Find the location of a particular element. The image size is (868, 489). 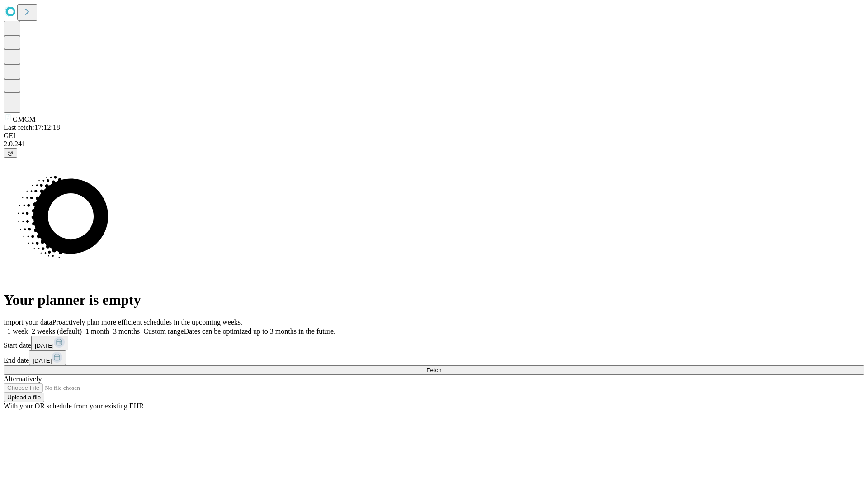

span: Custom range is located at coordinates (163, 331).